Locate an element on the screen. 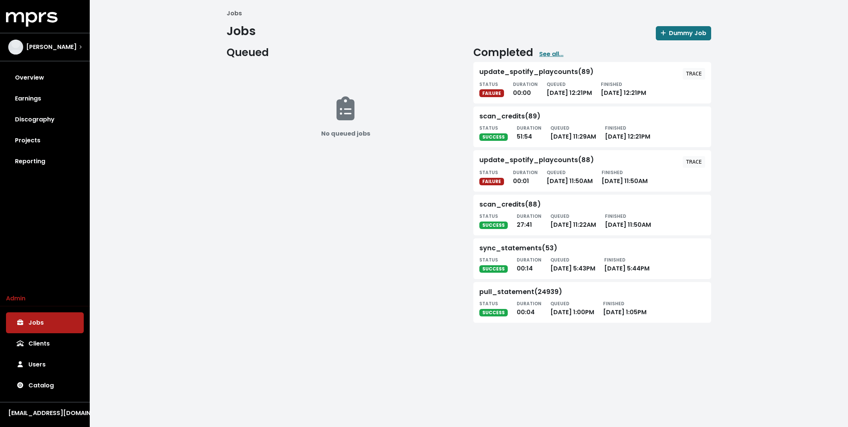 The image size is (848, 427). div: 27:41 is located at coordinates (529, 221).